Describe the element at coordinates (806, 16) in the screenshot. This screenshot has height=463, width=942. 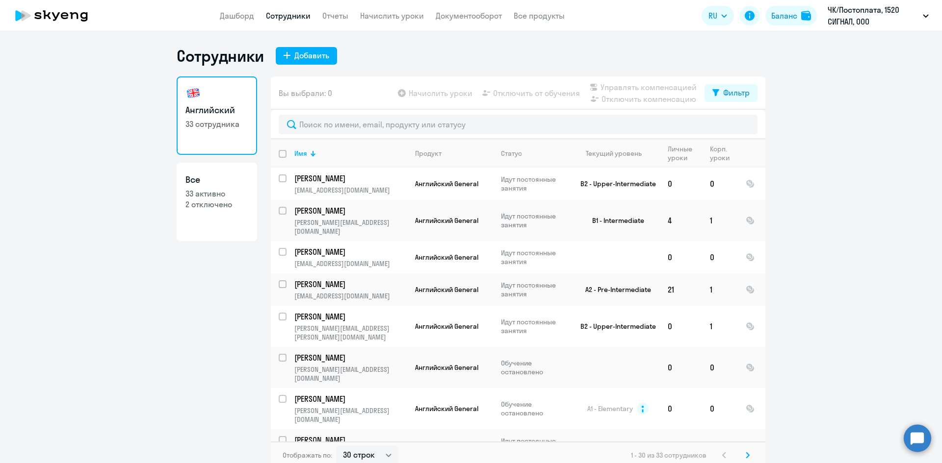
I see `img: balance` at that location.